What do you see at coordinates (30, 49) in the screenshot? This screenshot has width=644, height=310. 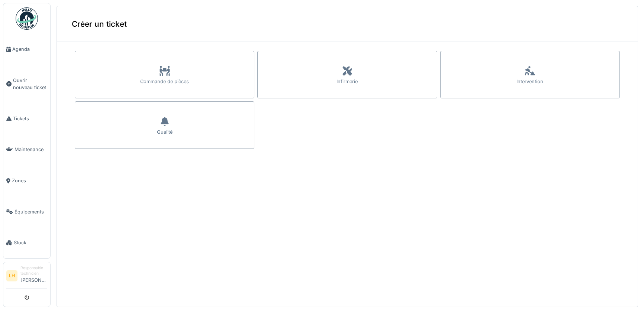 I see `span: Agenda` at bounding box center [30, 49].